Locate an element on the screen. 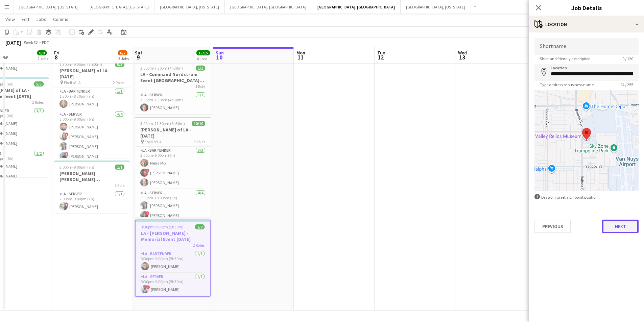 The image size is (644, 322). div: 2 Jobs is located at coordinates (42, 58).